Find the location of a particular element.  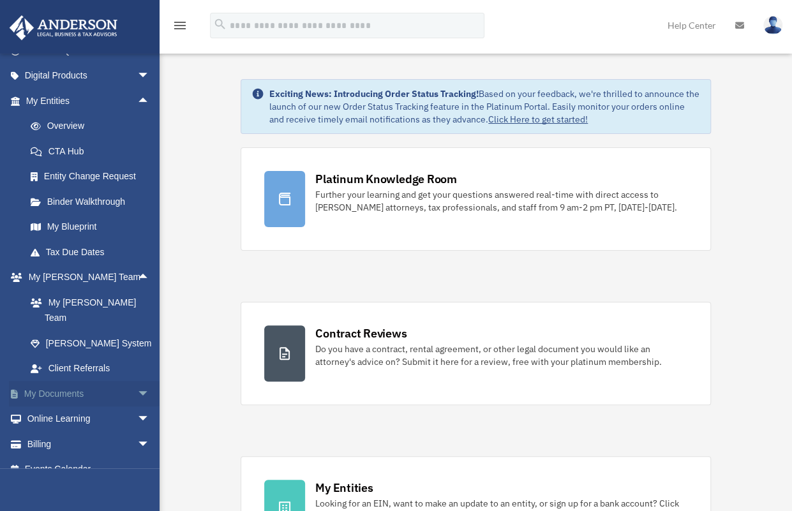

a: Online Learningarrow_drop_down is located at coordinates (89, 419).